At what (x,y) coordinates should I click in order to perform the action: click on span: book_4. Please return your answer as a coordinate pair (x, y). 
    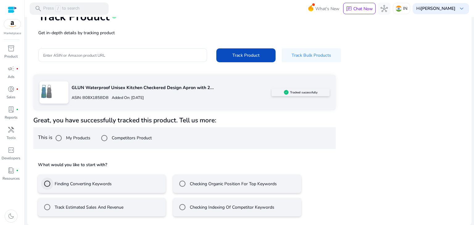
    Looking at the image, I should click on (11, 171).